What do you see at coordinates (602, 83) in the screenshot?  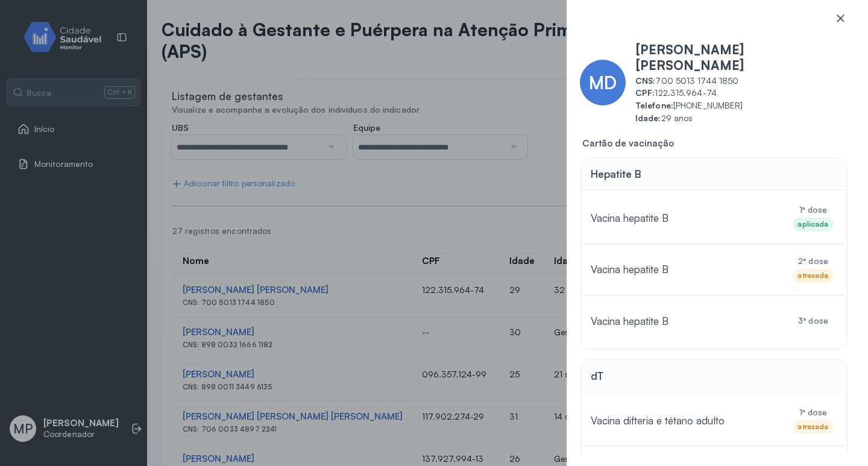 I see `span: MD` at bounding box center [602, 83].